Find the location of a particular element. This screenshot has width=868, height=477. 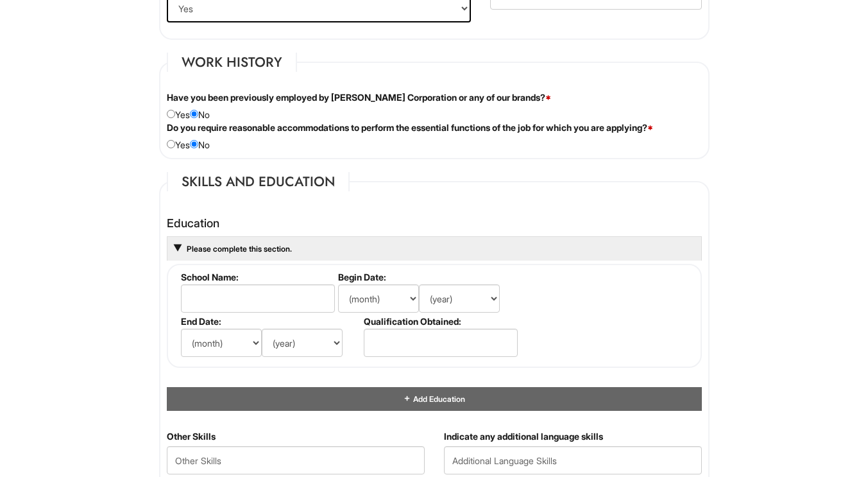

input: Other Skills is located at coordinates (296, 460).